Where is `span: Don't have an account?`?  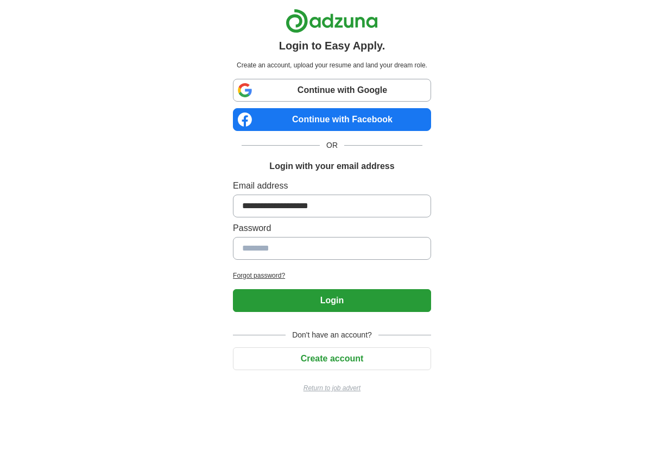
span: Don't have an account? is located at coordinates (332, 335).